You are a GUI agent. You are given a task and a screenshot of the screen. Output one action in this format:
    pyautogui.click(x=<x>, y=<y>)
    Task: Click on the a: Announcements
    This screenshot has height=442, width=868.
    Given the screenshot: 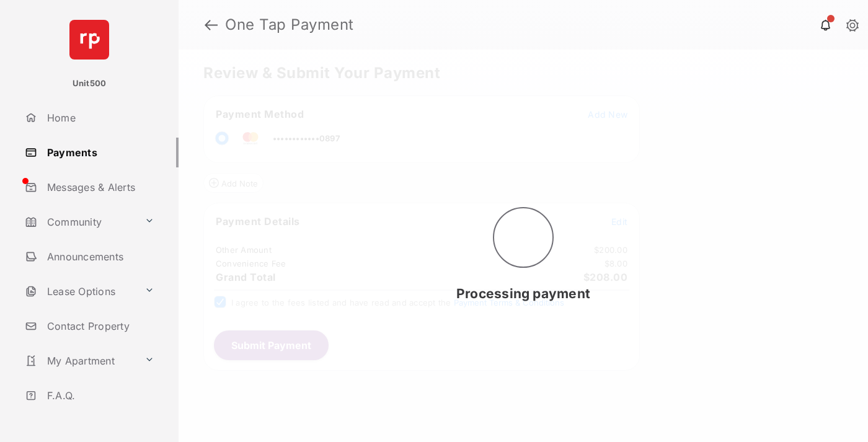 What is the action you would take?
    pyautogui.click(x=99, y=256)
    